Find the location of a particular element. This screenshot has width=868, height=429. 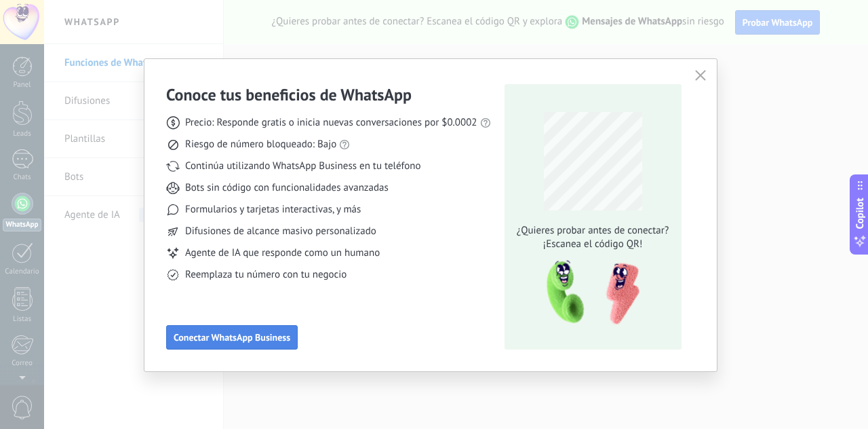

h3: Conoce tus beneficios de WhatsApp is located at coordinates (289, 94).